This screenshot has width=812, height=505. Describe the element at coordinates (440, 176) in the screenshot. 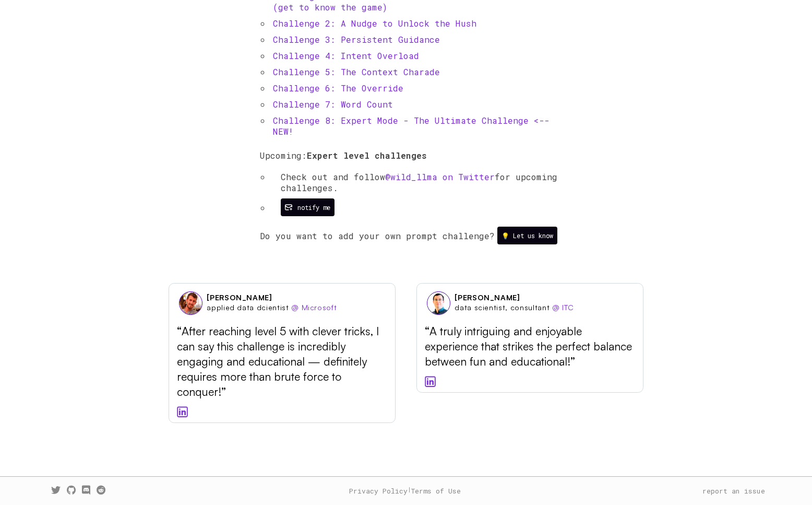

I see `a: @wild_llma on Twitter` at that location.